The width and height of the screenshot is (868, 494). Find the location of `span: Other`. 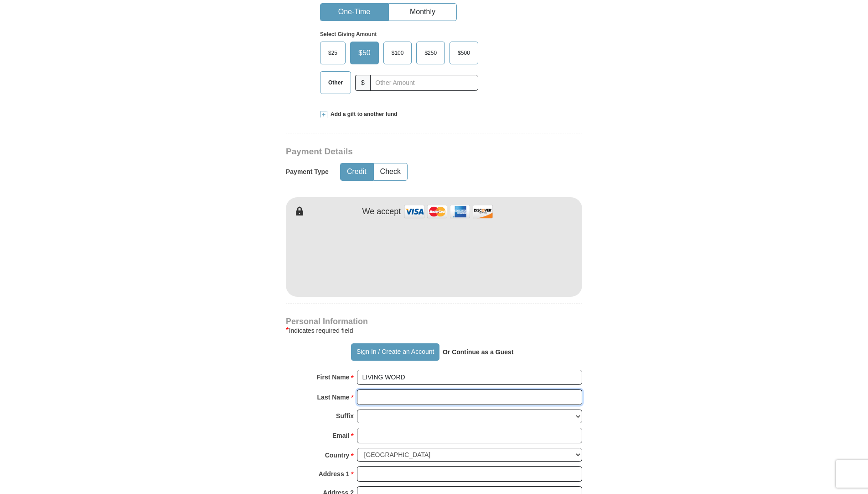

span: Other is located at coordinates (336, 83).